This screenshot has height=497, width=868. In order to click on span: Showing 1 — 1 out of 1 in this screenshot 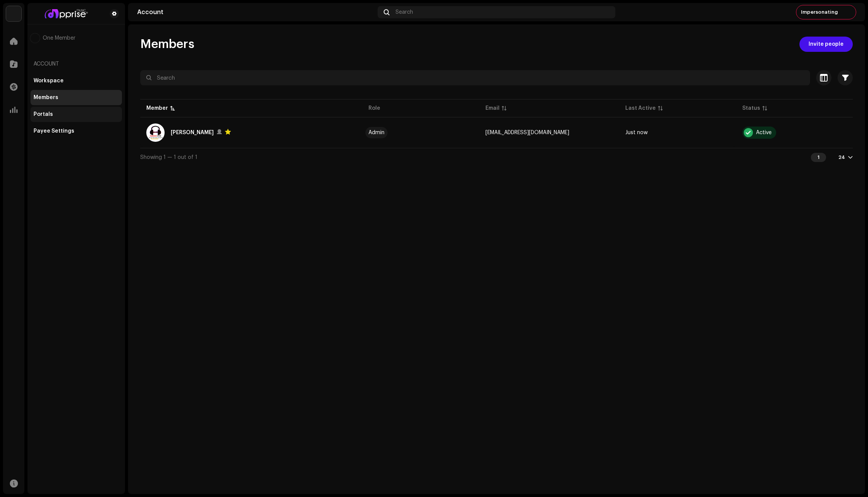, I will do `click(169, 157)`.